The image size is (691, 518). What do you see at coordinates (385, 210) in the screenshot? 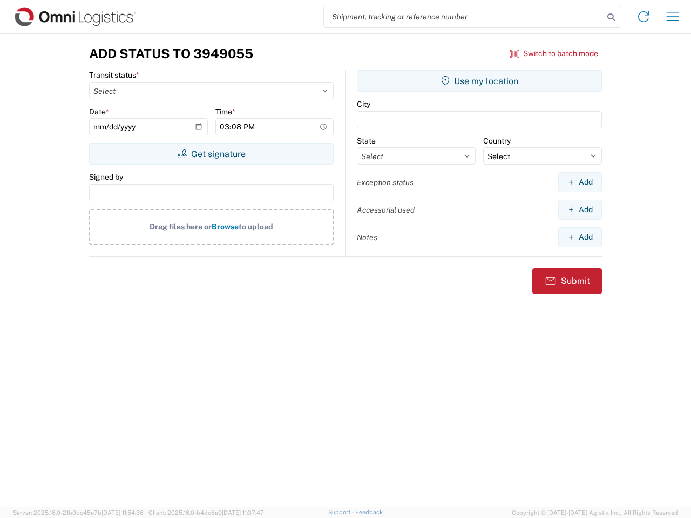
I see `label: Accessorial used` at bounding box center [385, 210].